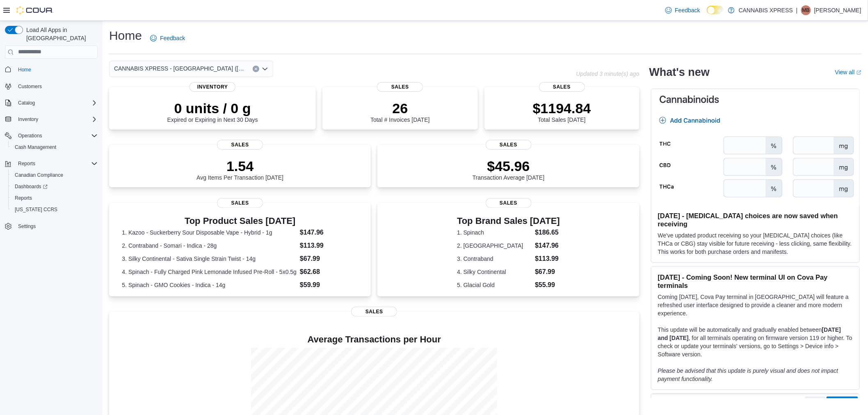 The image size is (868, 415). Describe the element at coordinates (494, 272) in the screenshot. I see `dt: 4. Silky Continental` at that location.